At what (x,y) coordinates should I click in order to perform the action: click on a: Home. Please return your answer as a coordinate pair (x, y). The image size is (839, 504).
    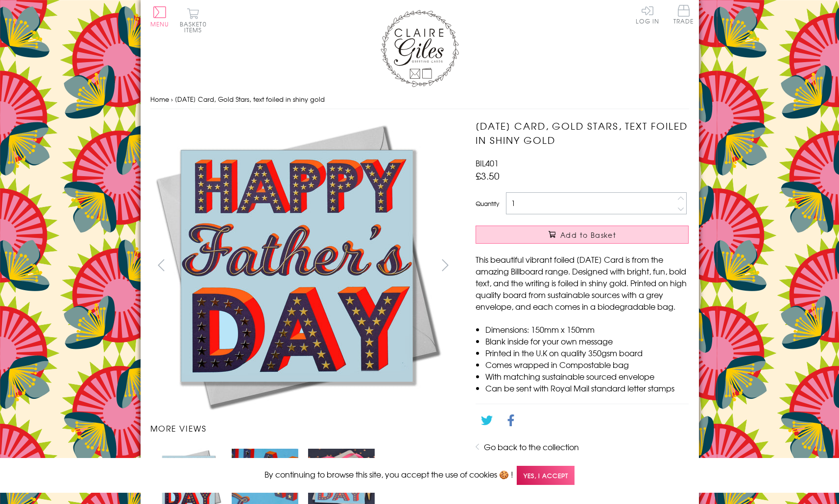
    Looking at the image, I should click on (160, 99).